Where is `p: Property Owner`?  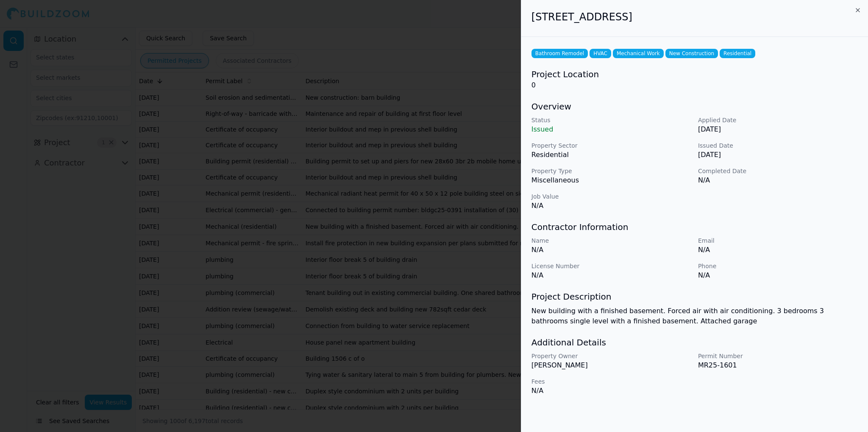 p: Property Owner is located at coordinates (612, 356).